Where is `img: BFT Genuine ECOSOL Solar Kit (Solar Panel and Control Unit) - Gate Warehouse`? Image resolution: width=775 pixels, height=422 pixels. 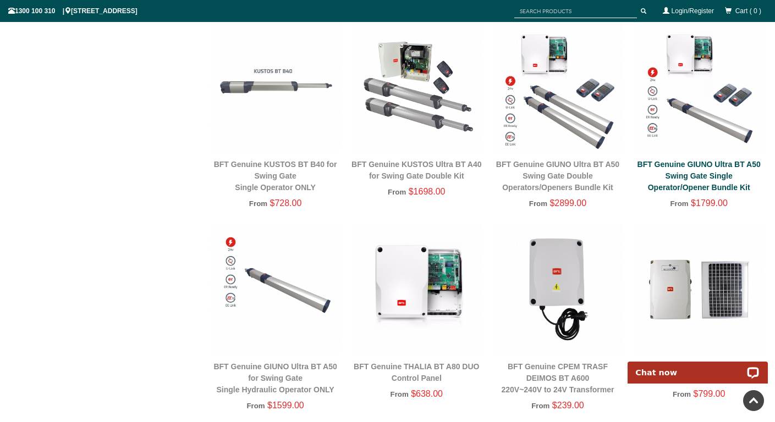 img: BFT Genuine ECOSOL Solar Kit (Solar Panel and Control Unit) - Gate Warehouse is located at coordinates (698, 289).